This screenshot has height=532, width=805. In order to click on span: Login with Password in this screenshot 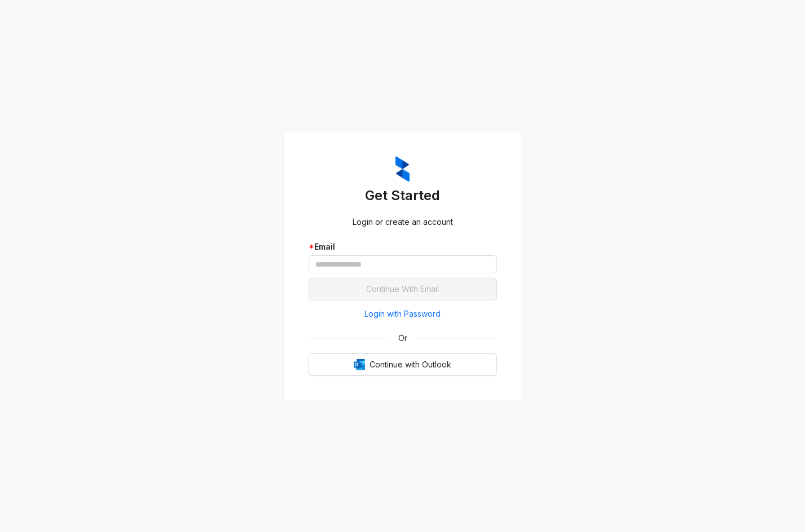, I will do `click(402, 314)`.